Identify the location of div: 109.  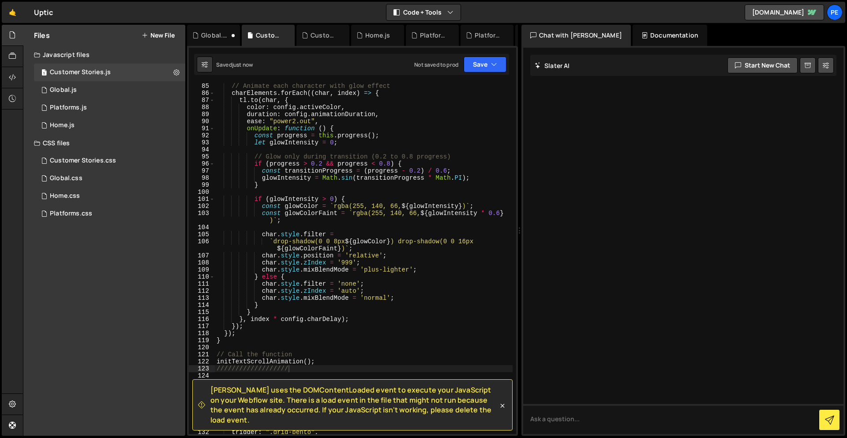
(202, 270).